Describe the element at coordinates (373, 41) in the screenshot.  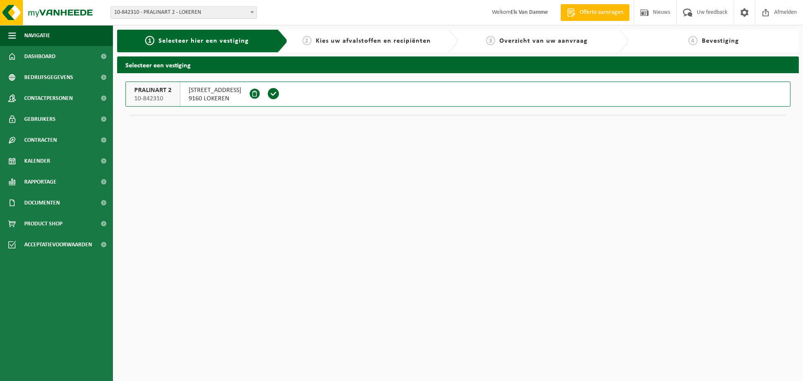
I see `span: Kies uw afvalstoffen en recipiënten` at that location.